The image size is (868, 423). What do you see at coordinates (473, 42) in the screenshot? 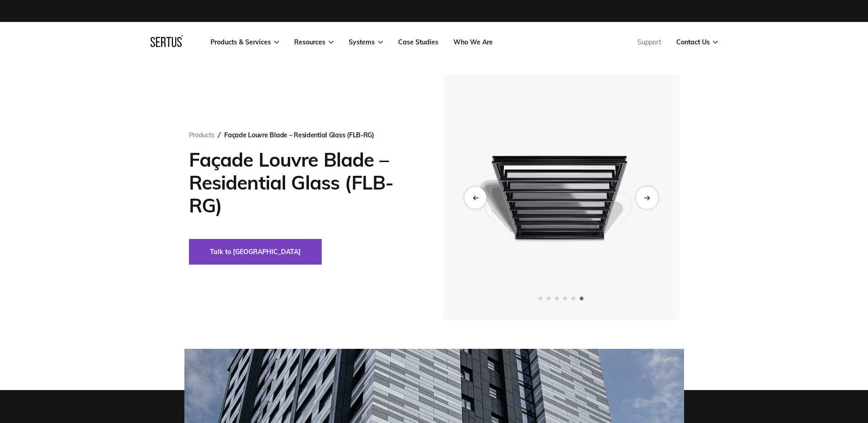
I see `a: Who We Are` at bounding box center [473, 42].